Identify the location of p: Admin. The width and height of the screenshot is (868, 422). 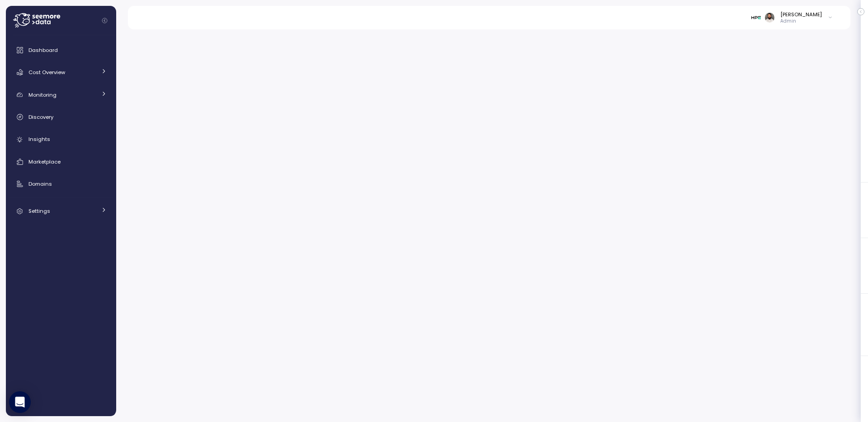
(801, 22).